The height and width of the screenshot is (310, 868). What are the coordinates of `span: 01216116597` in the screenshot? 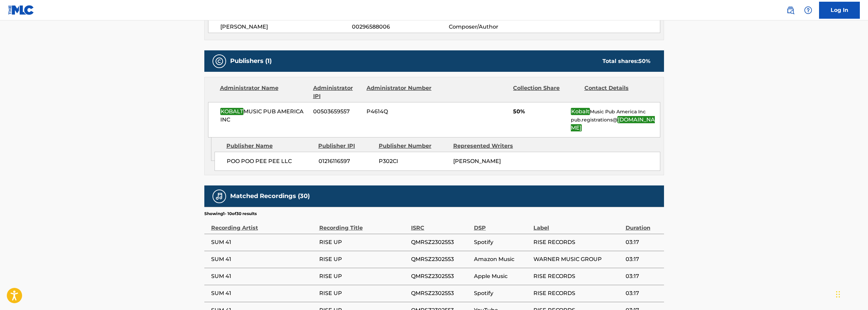 It's located at (346, 161).